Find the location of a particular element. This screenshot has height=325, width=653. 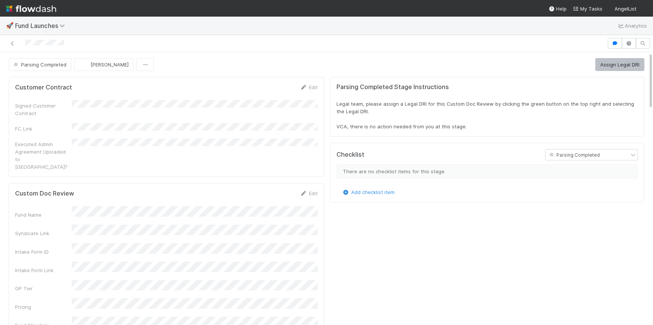

img: logo-inverted-e16ddd16eac7371096b0.svg is located at coordinates (31, 9).